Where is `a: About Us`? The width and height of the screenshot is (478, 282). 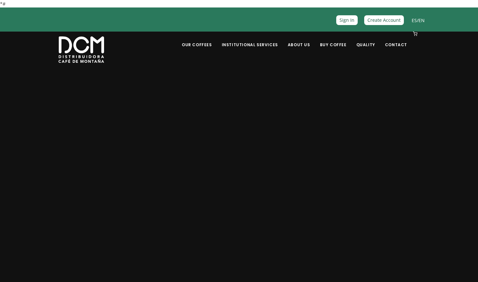 a: About Us is located at coordinates (299, 40).